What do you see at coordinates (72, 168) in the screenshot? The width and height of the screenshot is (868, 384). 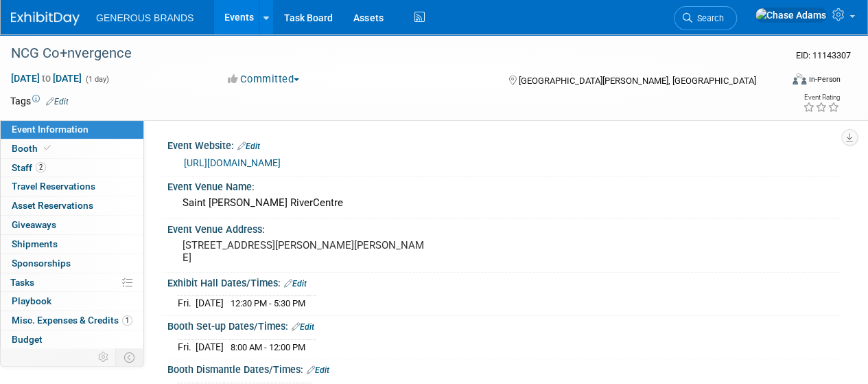 I see `a: Staff2` at bounding box center [72, 168].